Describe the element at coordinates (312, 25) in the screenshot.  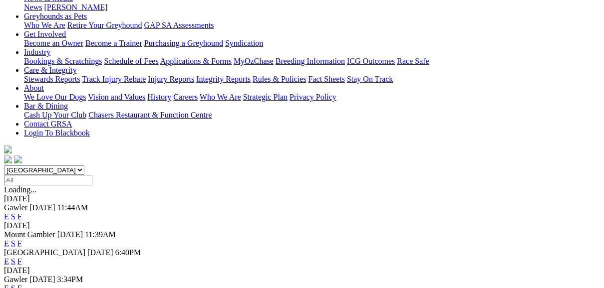
I see `div: Greyhounds as Pets` at that location.